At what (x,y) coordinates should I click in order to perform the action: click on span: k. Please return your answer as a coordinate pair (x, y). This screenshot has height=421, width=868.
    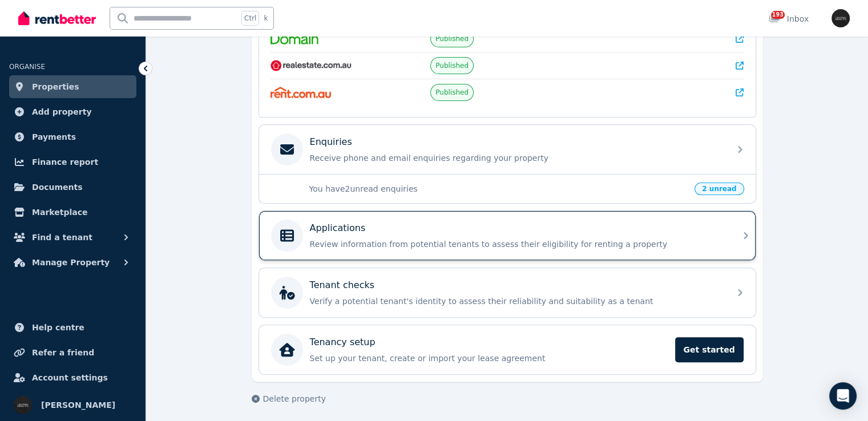
    Looking at the image, I should click on (266, 18).